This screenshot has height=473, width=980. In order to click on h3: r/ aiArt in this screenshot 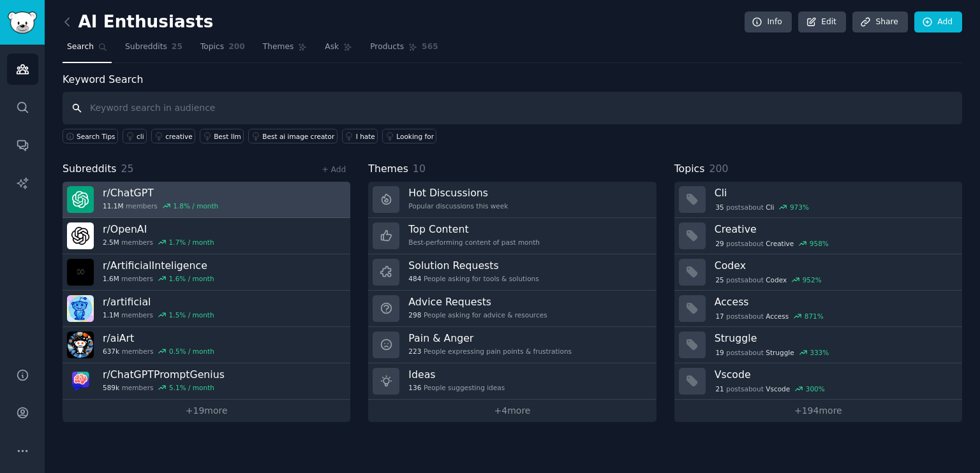, I will do `click(158, 338)`.